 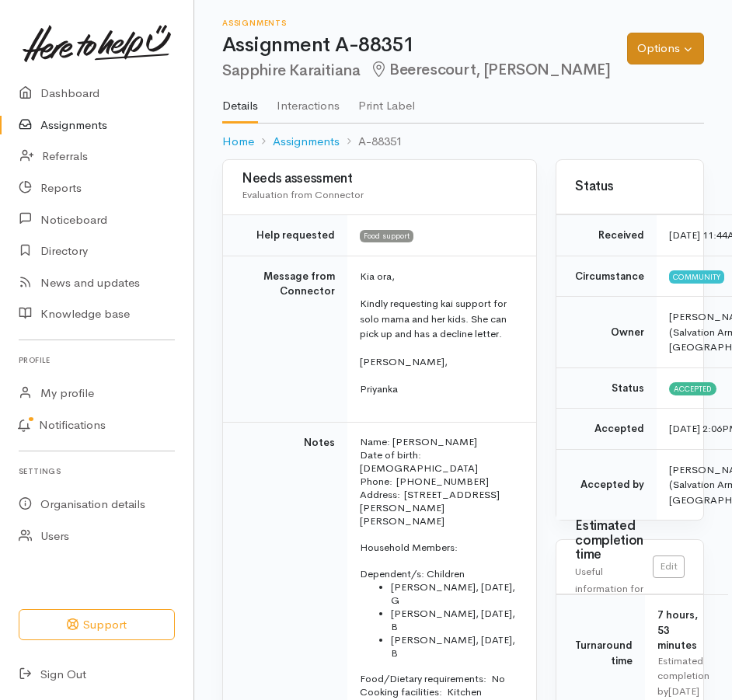 What do you see at coordinates (692, 389) in the screenshot?
I see `span: Accepted` at bounding box center [692, 389].